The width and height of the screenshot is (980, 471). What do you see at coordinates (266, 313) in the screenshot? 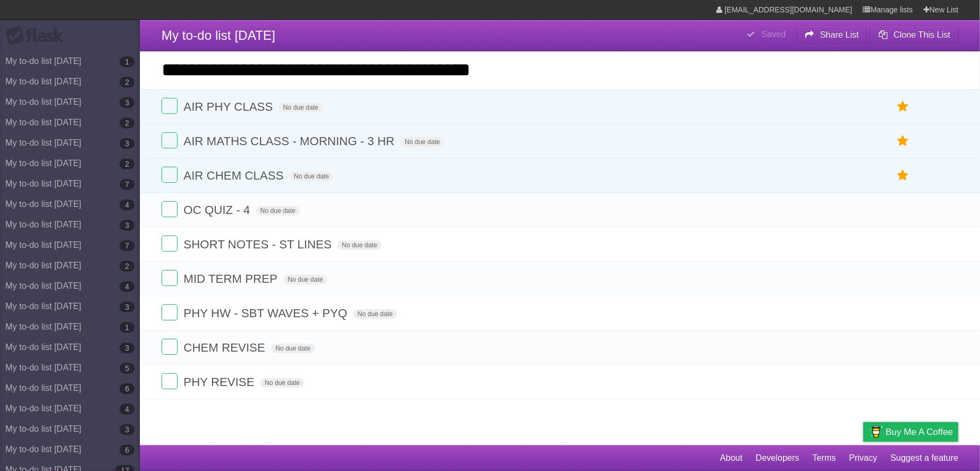
I see `span: PHY HW - SBT WAVES + PYQ` at bounding box center [266, 313].